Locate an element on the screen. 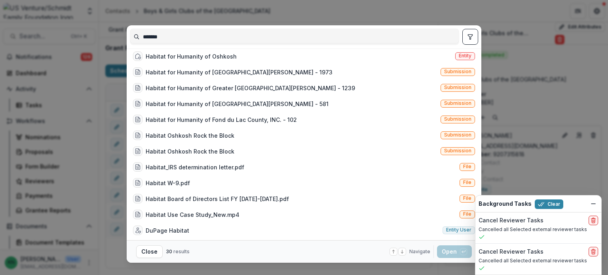 The image size is (608, 275). button: Clear is located at coordinates (549, 204).